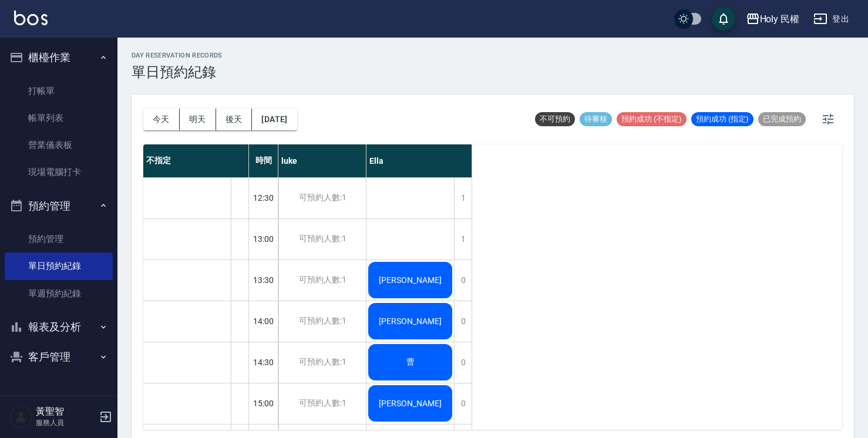 The width and height of the screenshot is (868, 438). Describe the element at coordinates (59, 145) in the screenshot. I see `a: 營業儀表板` at that location.